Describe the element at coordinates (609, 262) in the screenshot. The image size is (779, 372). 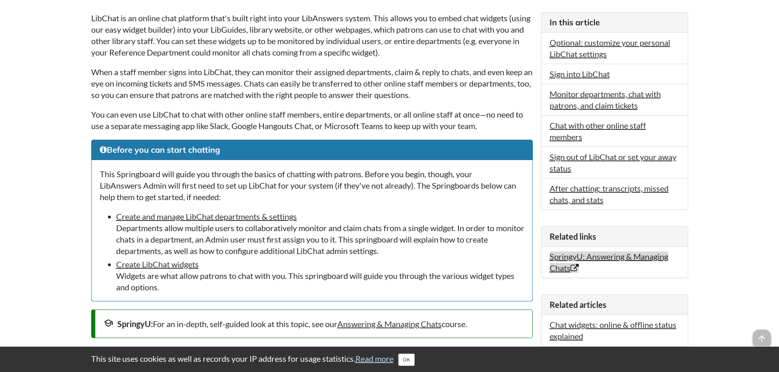
I see `a: SpringyU: Answering & Managing Chats` at that location.